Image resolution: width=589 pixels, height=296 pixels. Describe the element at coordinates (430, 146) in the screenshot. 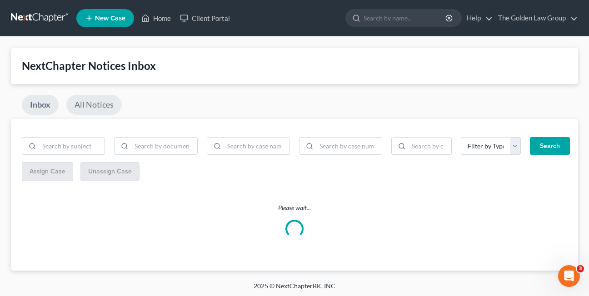

I see `input: Search by date` at that location.